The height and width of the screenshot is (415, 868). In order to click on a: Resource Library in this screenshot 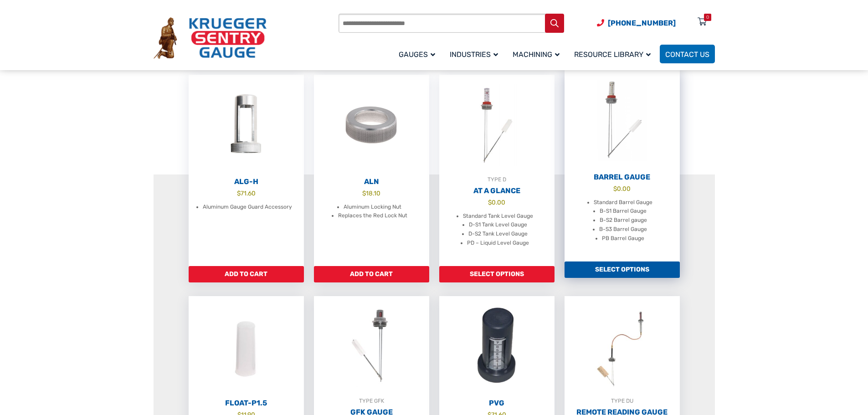, I will do `click(614, 54)`.